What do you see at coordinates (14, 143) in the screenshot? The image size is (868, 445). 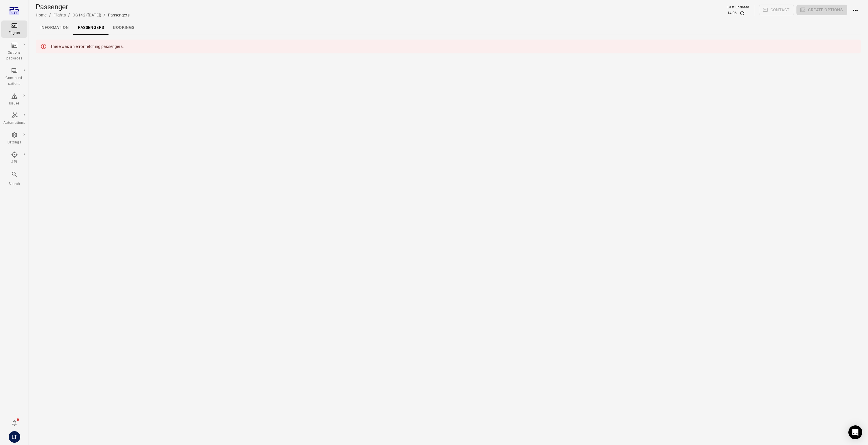 I see `div: Settings` at bounding box center [14, 143].